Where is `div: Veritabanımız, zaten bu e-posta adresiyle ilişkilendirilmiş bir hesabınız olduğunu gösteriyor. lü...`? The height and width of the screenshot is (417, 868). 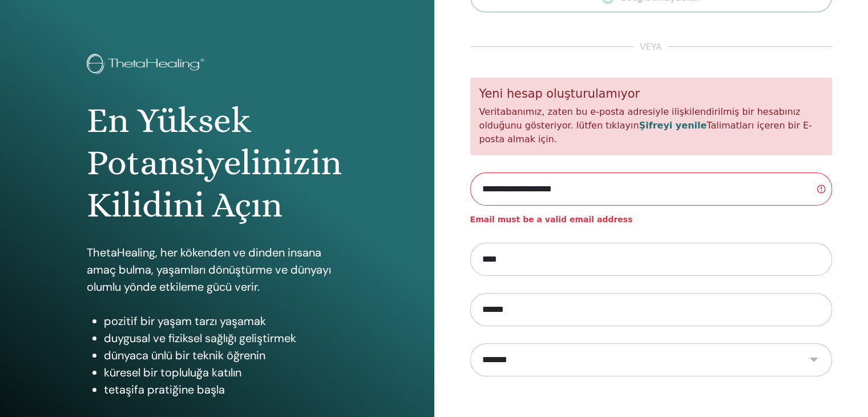
div: Veritabanımız, zaten bu e-posta adresiyle ilişkilendirilmiş bir hesabınız olduğunu gösteriyor. lü... is located at coordinates (651, 116).